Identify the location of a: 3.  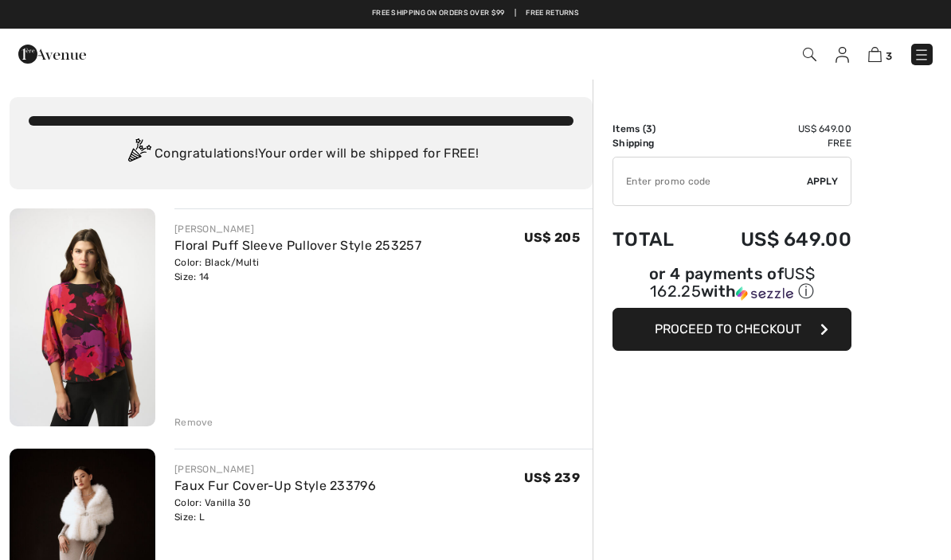
(880, 54).